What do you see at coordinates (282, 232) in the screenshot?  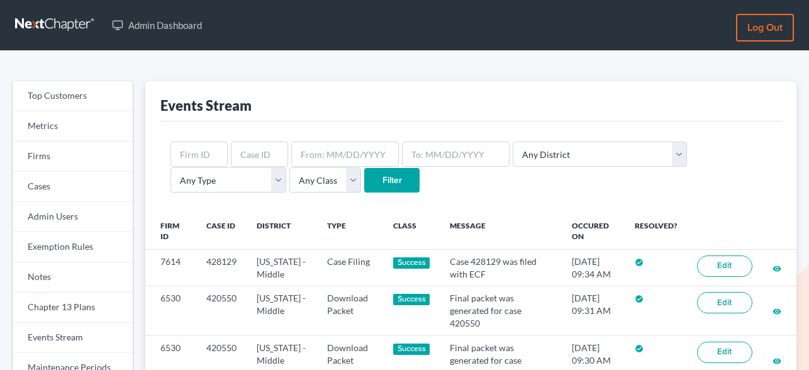 I see `th: District` at bounding box center [282, 232].